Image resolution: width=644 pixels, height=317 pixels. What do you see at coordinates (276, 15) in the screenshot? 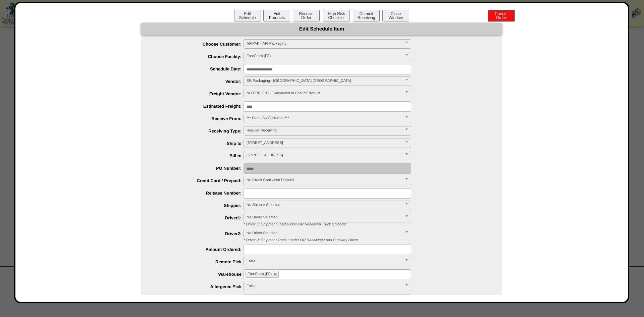
I see `button: EditProducts` at bounding box center [276, 15].